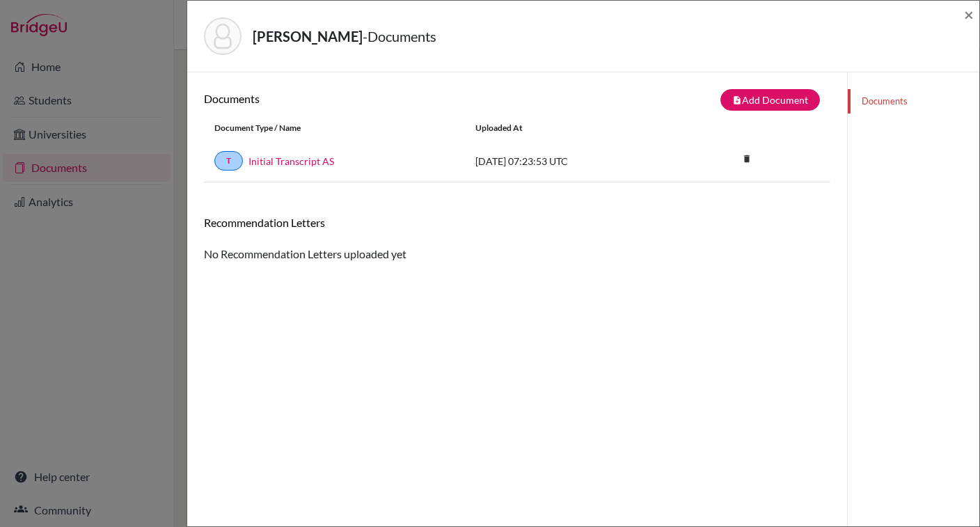 This screenshot has width=980, height=527. I want to click on h6: Recommendation Letters, so click(517, 222).